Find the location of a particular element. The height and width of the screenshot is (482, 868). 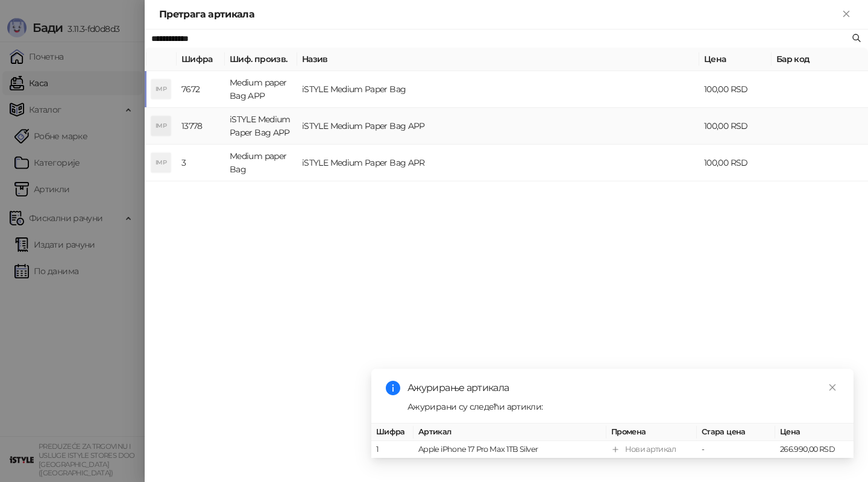

td: 266.990,00 RSD is located at coordinates (814, 450).